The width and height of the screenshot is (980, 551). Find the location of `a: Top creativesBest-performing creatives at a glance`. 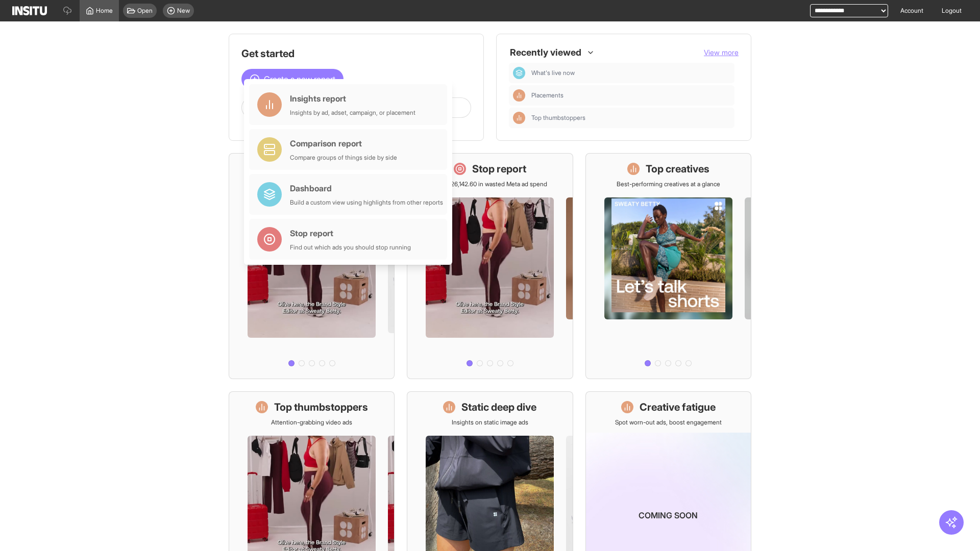

a: Top creativesBest-performing creatives at a glance is located at coordinates (668, 266).